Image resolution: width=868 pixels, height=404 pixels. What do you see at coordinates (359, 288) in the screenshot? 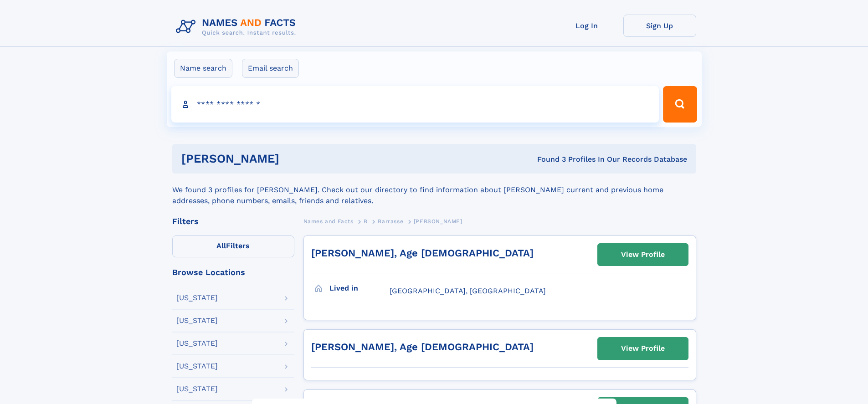
I see `h3: Lived in` at bounding box center [359, 288].